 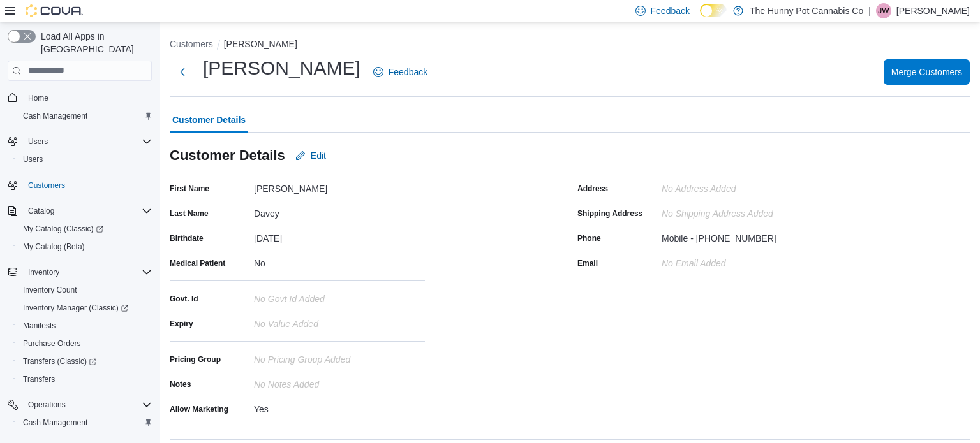 What do you see at coordinates (195, 360) in the screenshot?
I see `label: Pricing Group` at bounding box center [195, 360].